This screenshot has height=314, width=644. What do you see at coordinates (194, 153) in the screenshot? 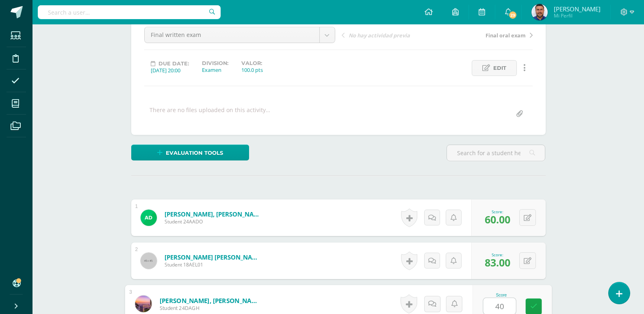
I see `span: Evaluation tools` at bounding box center [194, 153].